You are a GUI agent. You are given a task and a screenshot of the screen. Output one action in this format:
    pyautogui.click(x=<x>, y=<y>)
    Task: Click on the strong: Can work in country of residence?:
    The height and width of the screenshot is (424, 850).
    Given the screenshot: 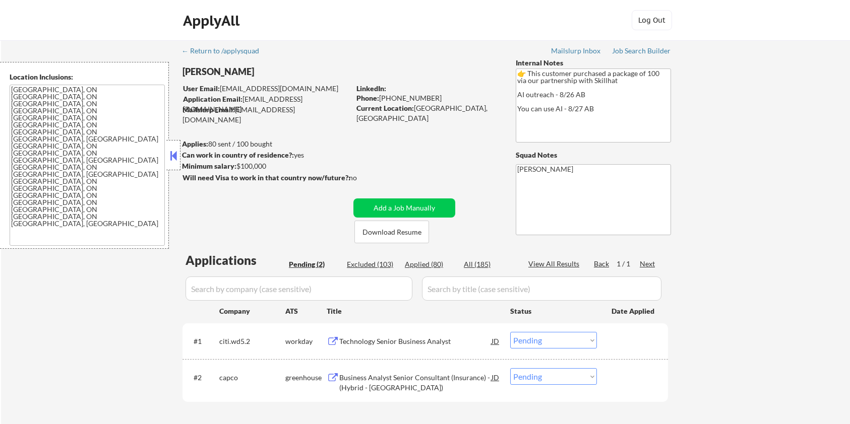 What is the action you would take?
    pyautogui.click(x=238, y=155)
    